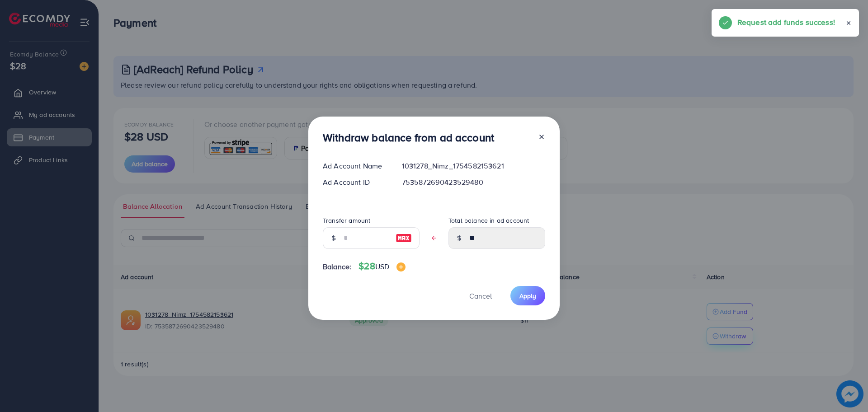  I want to click on button: Apply, so click(527, 296).